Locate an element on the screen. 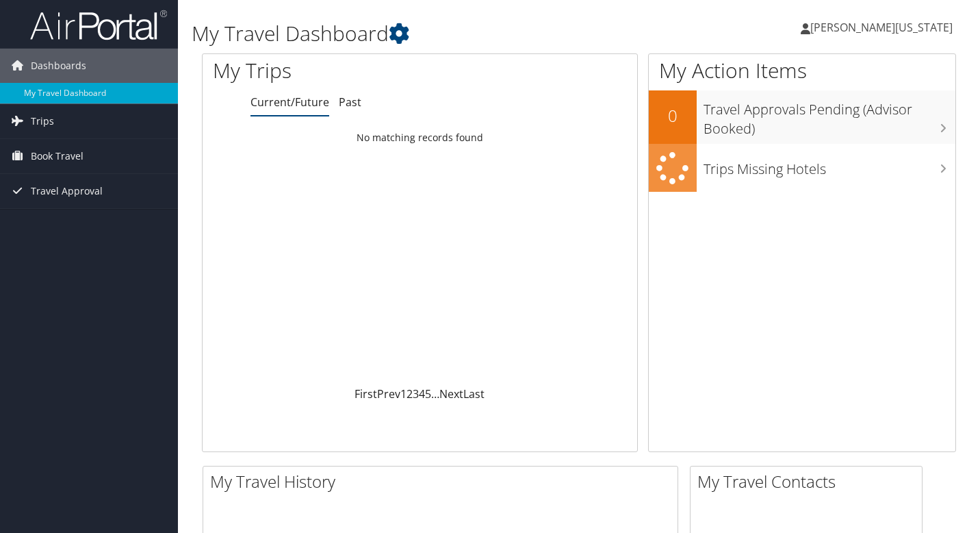 Image resolution: width=980 pixels, height=533 pixels. h1: My Action Items is located at coordinates (802, 71).